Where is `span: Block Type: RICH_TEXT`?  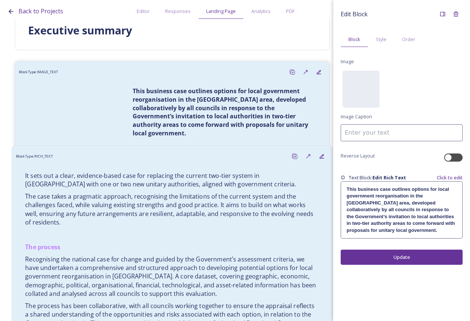
span: Block Type: RICH_TEXT is located at coordinates (34, 156).